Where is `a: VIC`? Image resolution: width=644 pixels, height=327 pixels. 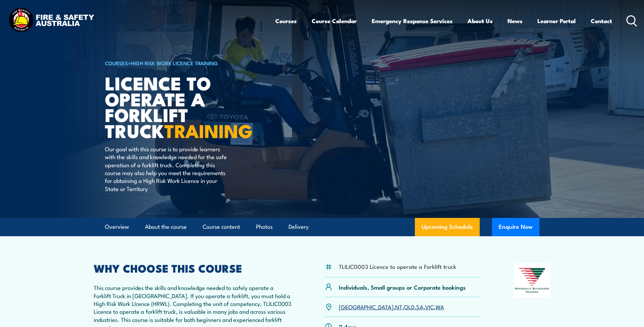 a: VIC is located at coordinates (430, 307).